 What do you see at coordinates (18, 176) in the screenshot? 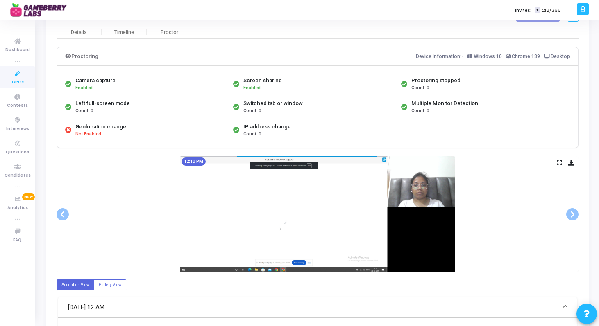
I see `span: Candidates` at bounding box center [18, 176].